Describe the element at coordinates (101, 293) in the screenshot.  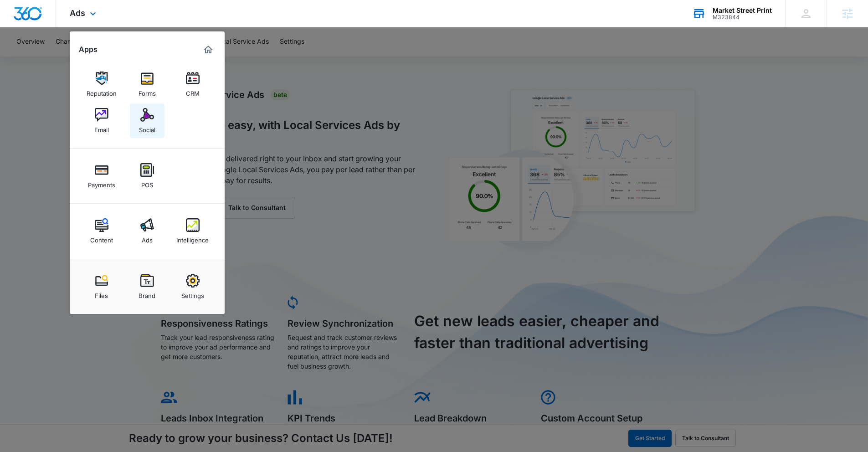
I see `div: Files` at that location.